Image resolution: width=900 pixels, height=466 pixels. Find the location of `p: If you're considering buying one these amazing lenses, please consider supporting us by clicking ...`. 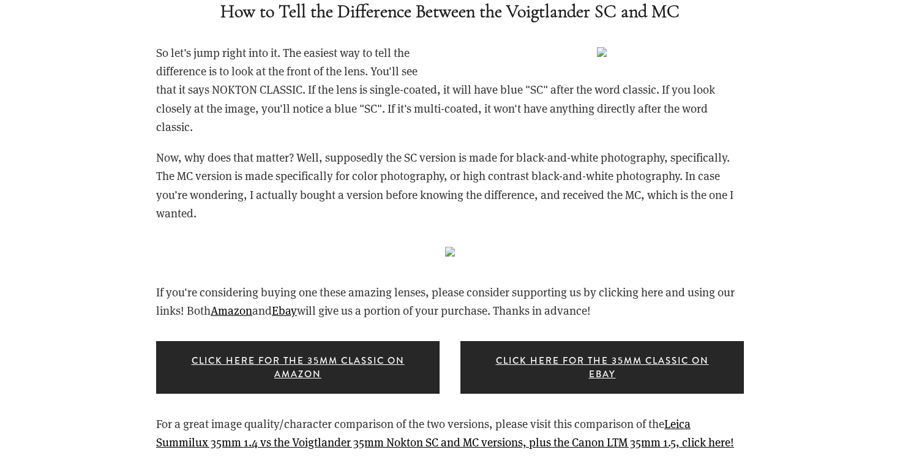

p: If you're considering buying one these amazing lenses, please consider supporting us by clicking ... is located at coordinates (450, 301).